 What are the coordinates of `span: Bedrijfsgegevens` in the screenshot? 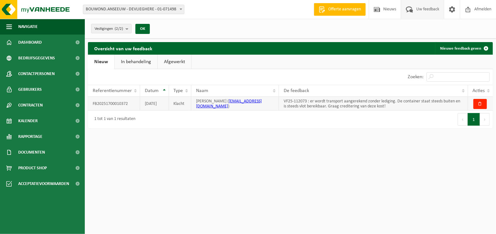 It's located at (36, 58).